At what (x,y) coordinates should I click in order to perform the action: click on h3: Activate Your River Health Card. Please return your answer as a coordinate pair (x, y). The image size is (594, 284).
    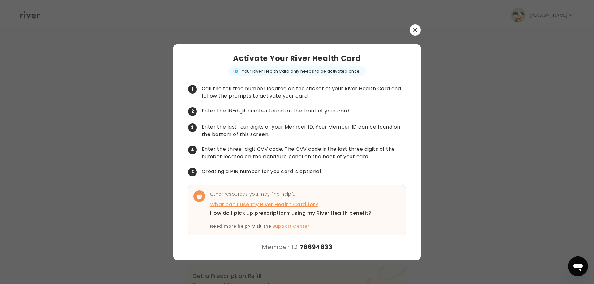
    Looking at the image, I should click on (297, 58).